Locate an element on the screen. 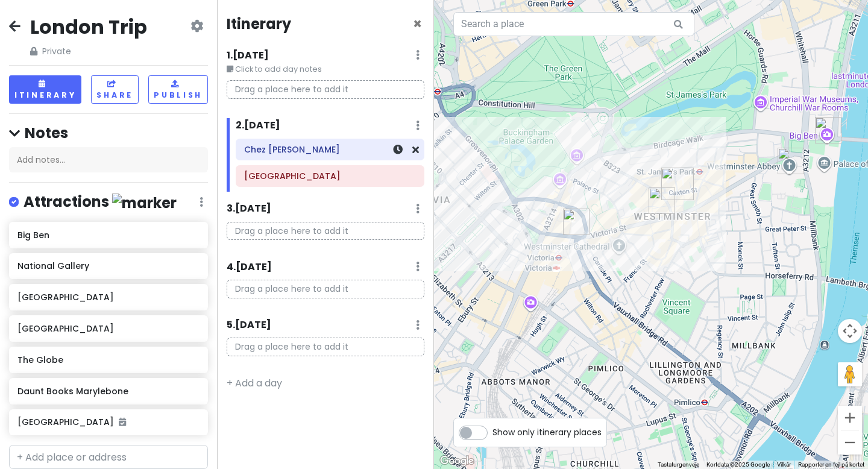  button: Styringselement til kortkamera is located at coordinates (850, 331).